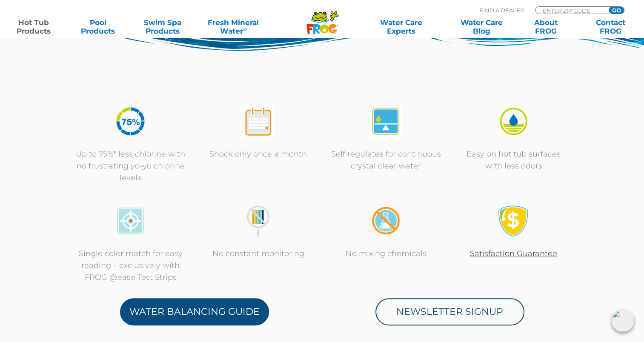 This screenshot has height=342, width=644. What do you see at coordinates (34, 27) in the screenshot?
I see `a: Hot TubProducts` at bounding box center [34, 27].